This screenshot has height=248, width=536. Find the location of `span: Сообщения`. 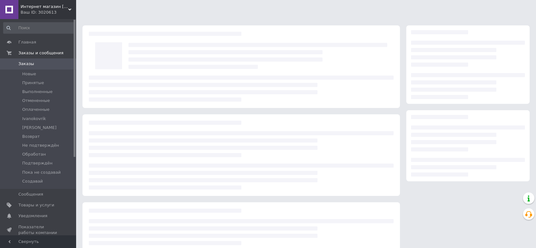

span: Сообщения is located at coordinates (31, 194).